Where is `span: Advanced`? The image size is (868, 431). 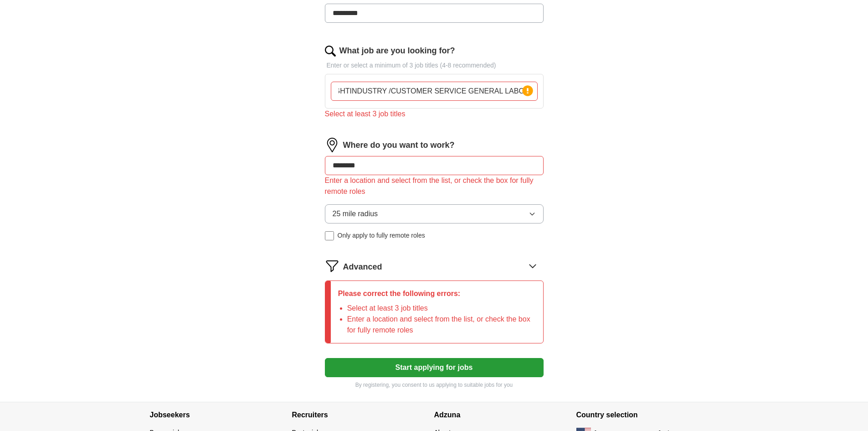
span: Advanced is located at coordinates (363, 267).